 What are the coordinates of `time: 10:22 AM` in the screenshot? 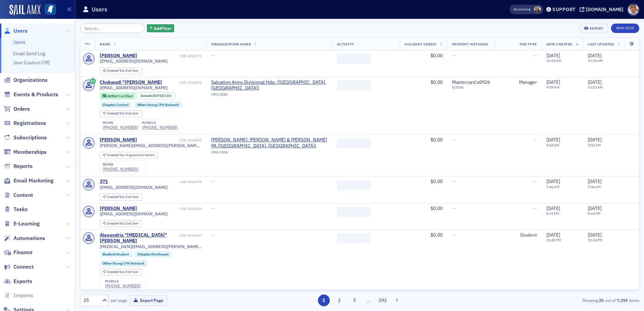 It's located at (595, 87).